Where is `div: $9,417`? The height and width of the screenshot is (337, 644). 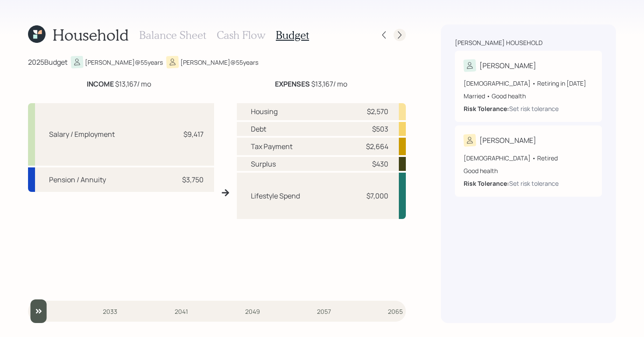 div: $9,417 is located at coordinates (194, 134).